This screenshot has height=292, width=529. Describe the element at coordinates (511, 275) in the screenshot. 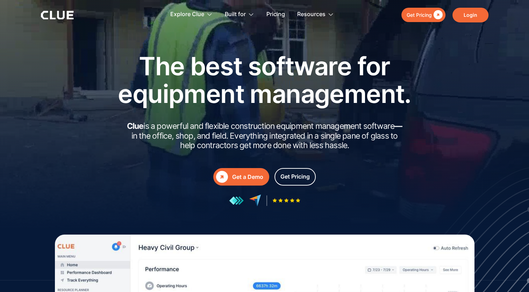

I see `div: Chat Widget` at that location.